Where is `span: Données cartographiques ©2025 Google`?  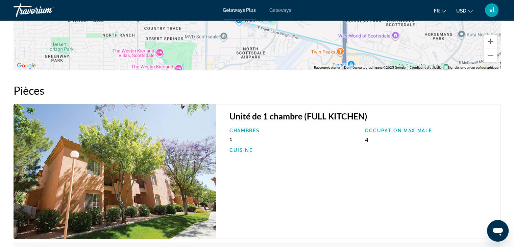 span: Données cartographiques ©2025 Google is located at coordinates (375, 67).